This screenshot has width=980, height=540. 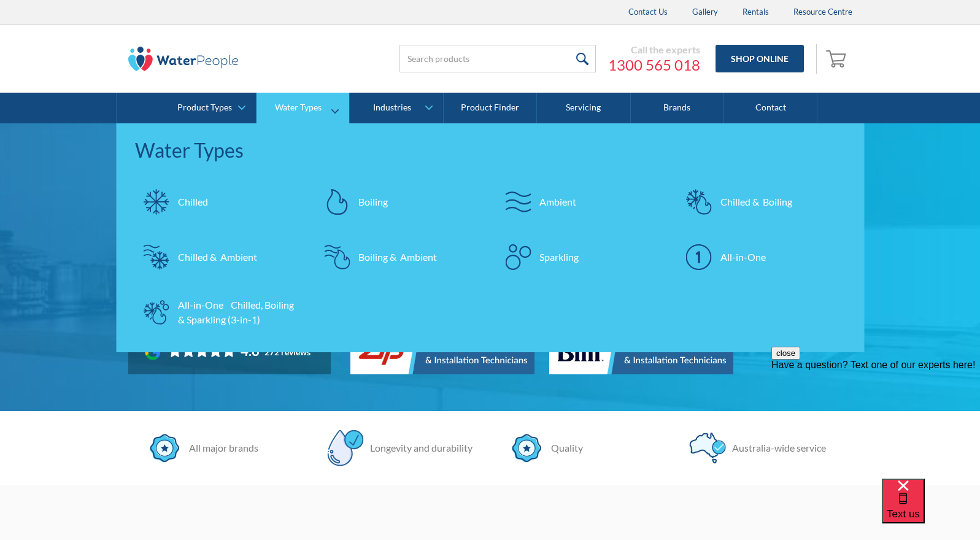 What do you see at coordinates (399, 202) in the screenshot?
I see `a: Boiling` at bounding box center [399, 202].